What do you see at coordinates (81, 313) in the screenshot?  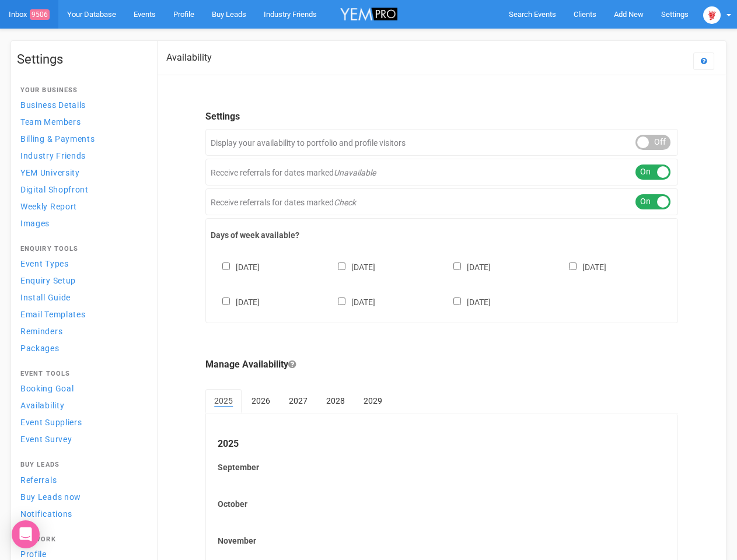 I see `a: Email Templates` at bounding box center [81, 313].